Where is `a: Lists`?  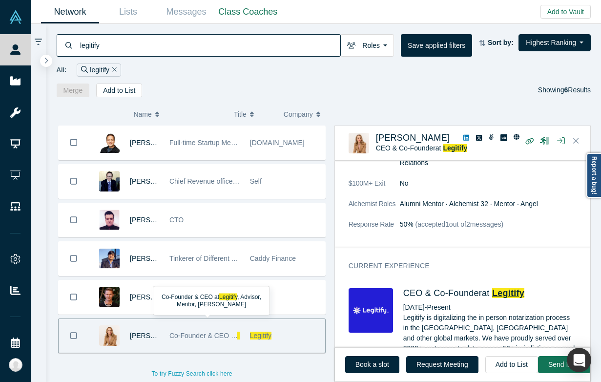
a: Lists is located at coordinates (128, 12).